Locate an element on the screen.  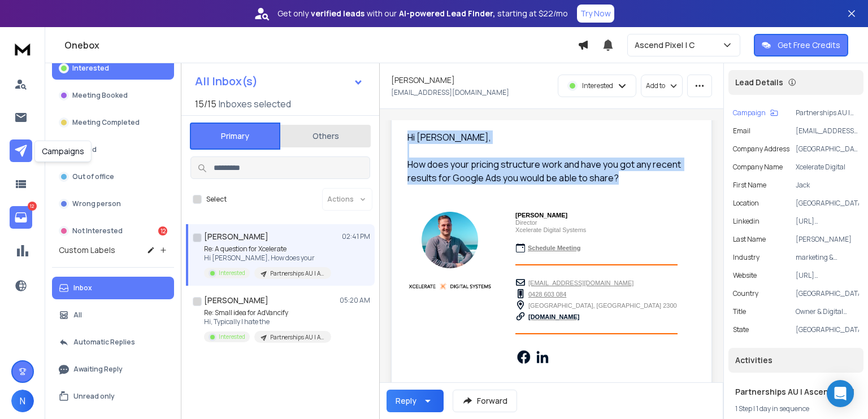
h1: All Inbox(s) is located at coordinates (226, 81).